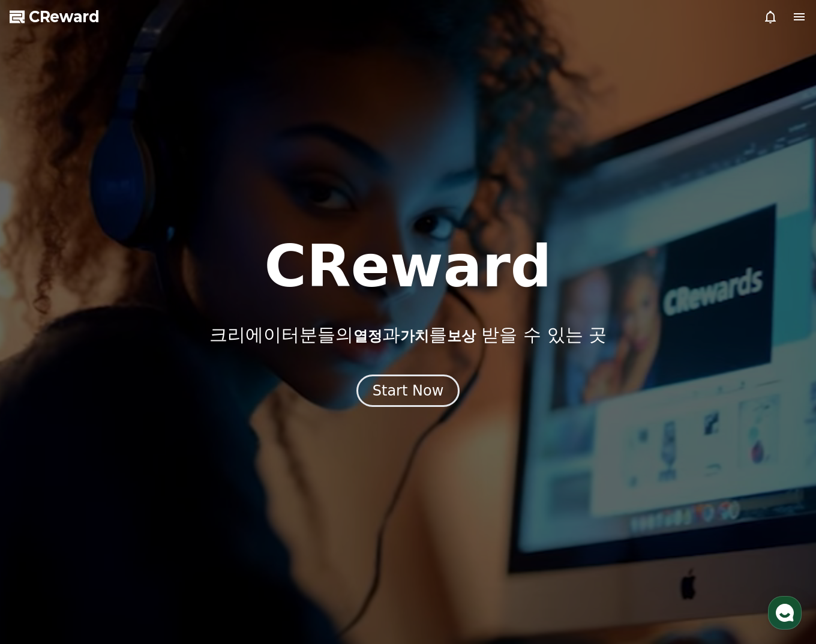 Image resolution: width=816 pixels, height=644 pixels. Describe the element at coordinates (41, 395) in the screenshot. I see `a: 홈` at that location.